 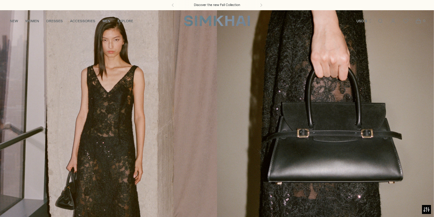 What do you see at coordinates (106, 21) in the screenshot?
I see `a: MEN` at bounding box center [106, 21].